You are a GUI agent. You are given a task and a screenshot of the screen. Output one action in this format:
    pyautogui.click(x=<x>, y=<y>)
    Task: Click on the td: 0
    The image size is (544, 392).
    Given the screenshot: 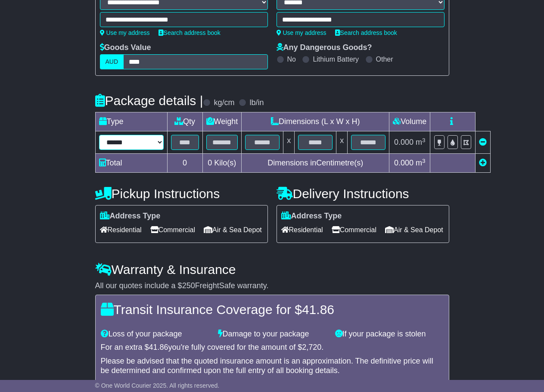 What is the action you would take?
    pyautogui.click(x=185, y=163)
    